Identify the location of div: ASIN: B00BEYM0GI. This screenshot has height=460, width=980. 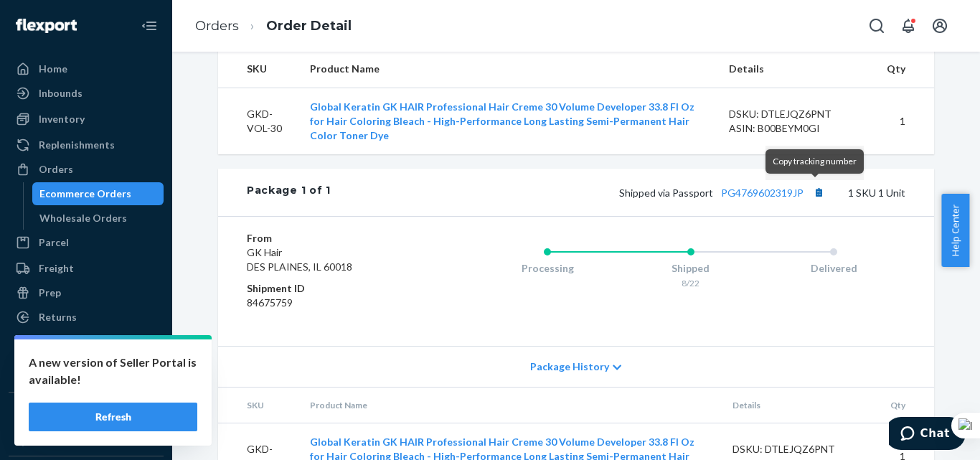
(796, 128).